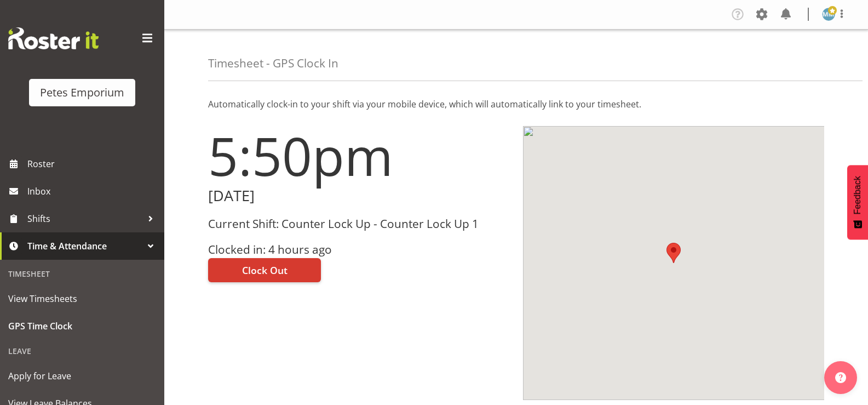  What do you see at coordinates (359, 250) in the screenshot?
I see `h3: Clocked in: 4 hours ago` at bounding box center [359, 250].